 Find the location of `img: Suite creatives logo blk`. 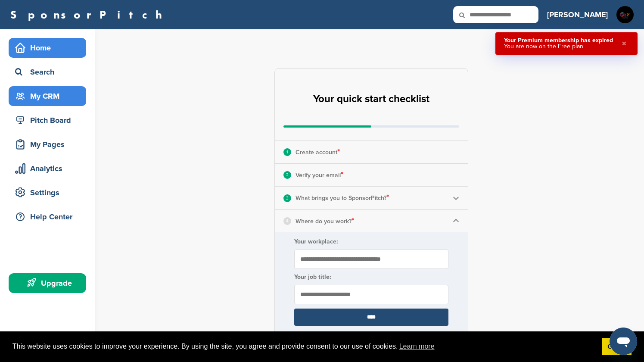

img: Suite creatives logo blk is located at coordinates (625, 15).